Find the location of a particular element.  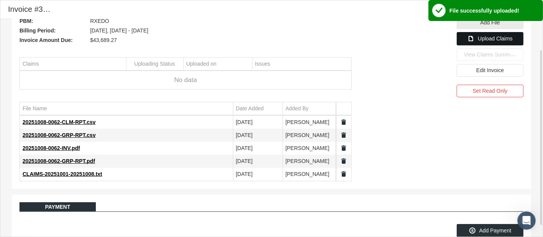

span: 20251008-0062-GRP-RPT.pdf is located at coordinates (59, 161).